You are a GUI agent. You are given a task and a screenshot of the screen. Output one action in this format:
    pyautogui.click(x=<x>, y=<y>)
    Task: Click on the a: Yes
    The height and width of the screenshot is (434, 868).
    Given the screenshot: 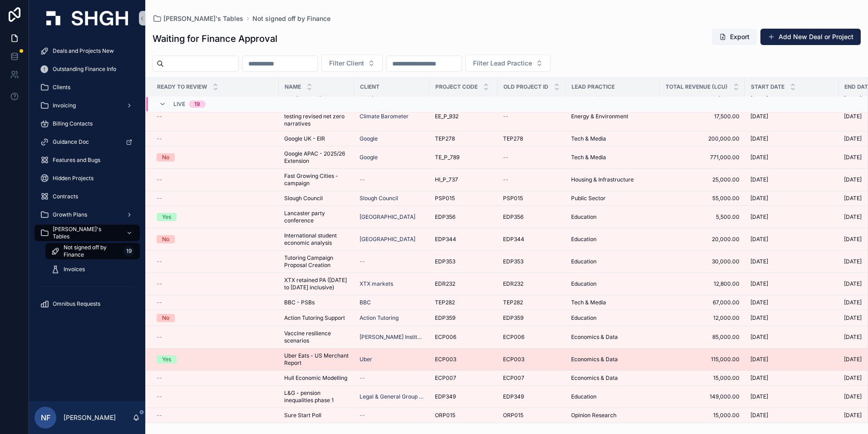 What is the action you would take?
    pyautogui.click(x=215, y=217)
    